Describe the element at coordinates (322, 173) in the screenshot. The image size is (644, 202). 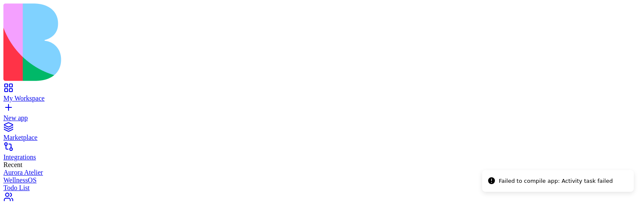
I see `a: Aurora Atelier` at that location.